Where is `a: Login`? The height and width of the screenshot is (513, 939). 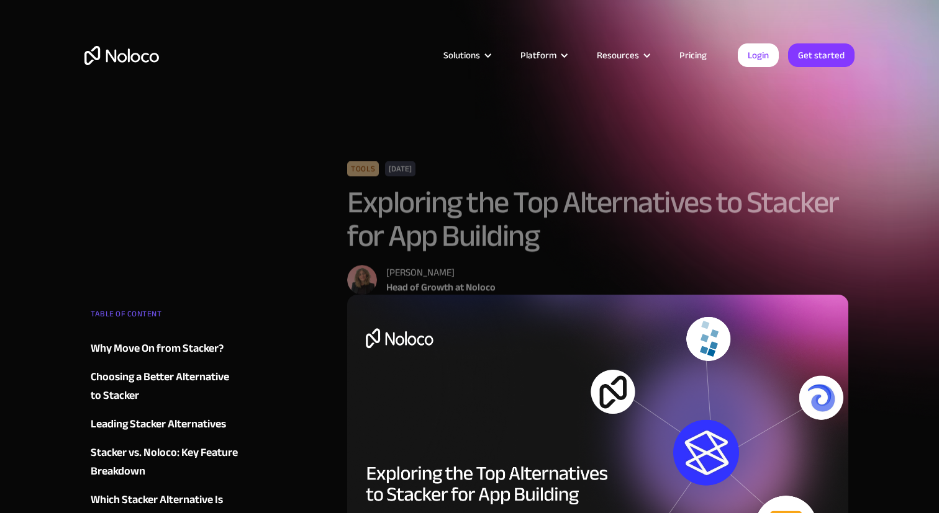
a: Login is located at coordinates (758, 55).